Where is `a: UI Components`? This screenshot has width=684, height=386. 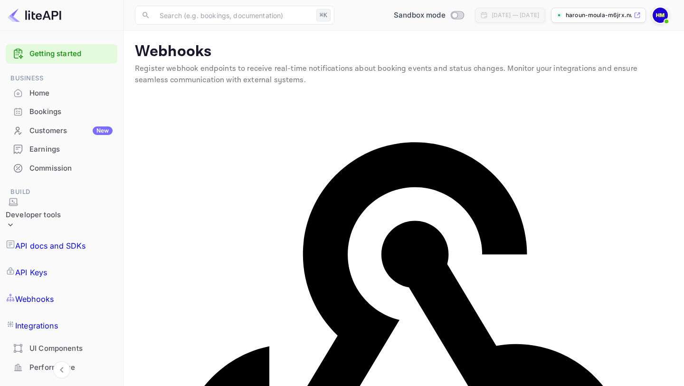 a: UI Components is located at coordinates (61, 348).